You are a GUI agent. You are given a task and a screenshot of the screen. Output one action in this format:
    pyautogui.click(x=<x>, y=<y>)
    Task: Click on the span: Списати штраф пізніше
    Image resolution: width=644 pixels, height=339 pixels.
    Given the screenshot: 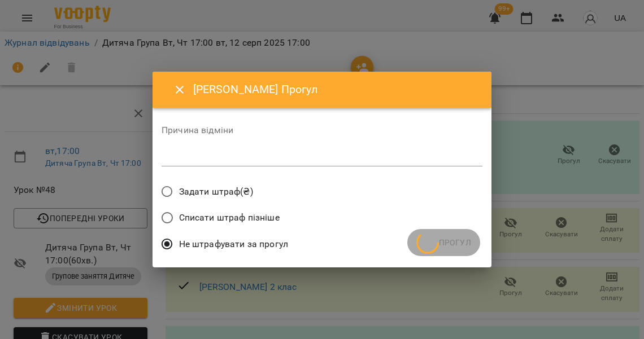 What is the action you would take?
    pyautogui.click(x=229, y=218)
    